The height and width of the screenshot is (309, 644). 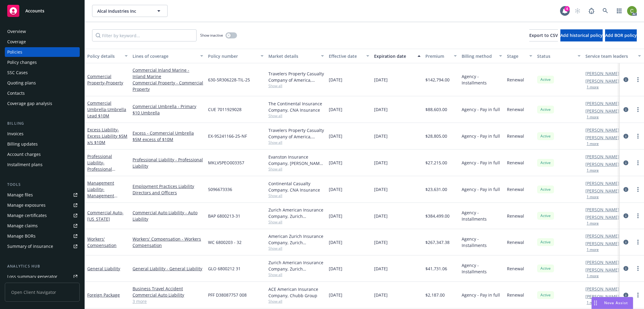 I want to click on span: GLO 6800212 31, so click(x=224, y=268).